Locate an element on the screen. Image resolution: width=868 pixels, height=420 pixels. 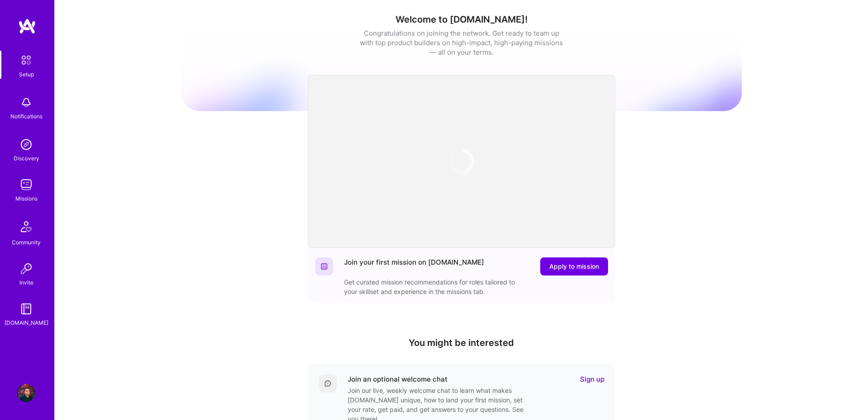
img: Community is located at coordinates (26, 226).